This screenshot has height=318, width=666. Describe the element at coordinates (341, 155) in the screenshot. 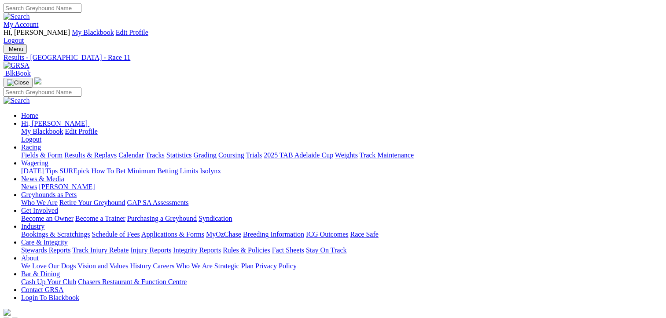

I see `div: Racing` at that location.